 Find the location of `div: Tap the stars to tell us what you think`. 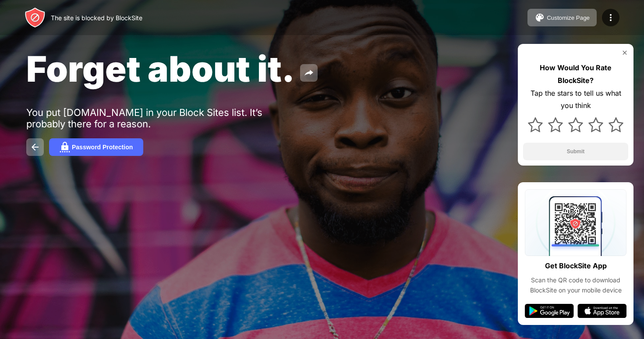

div: Tap the stars to tell us what you think is located at coordinates (576, 99).